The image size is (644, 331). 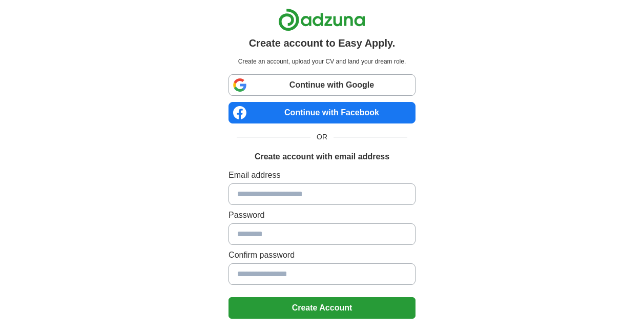 What do you see at coordinates (322, 20) in the screenshot?
I see `img: Adzuna logo` at bounding box center [322, 20].